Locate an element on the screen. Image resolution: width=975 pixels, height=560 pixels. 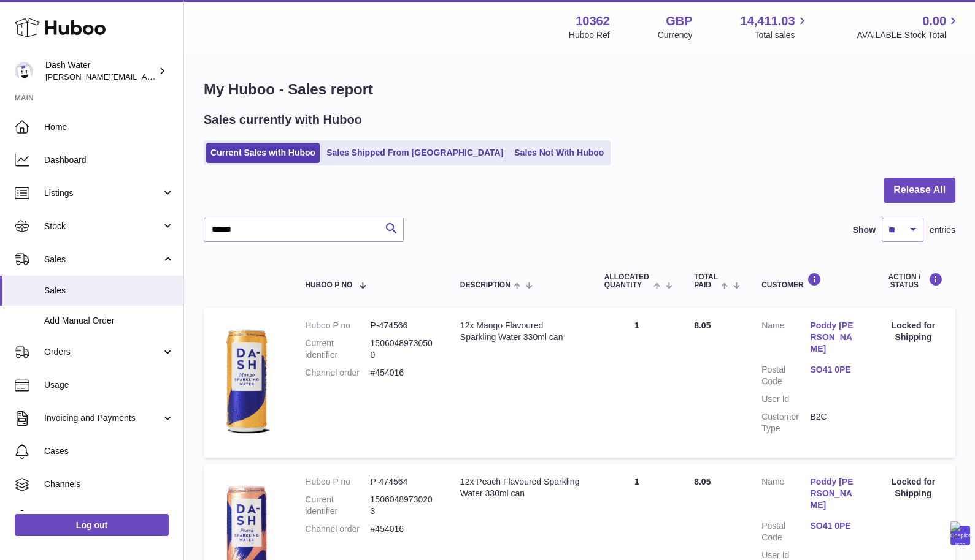
dt: Customer Type is located at coordinates (785, 423).